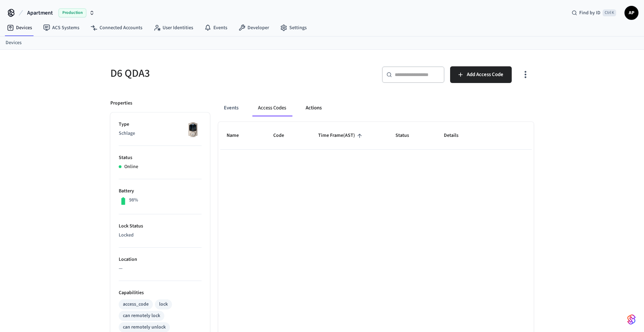 The width and height of the screenshot is (644, 332). I want to click on span: Find by ID, so click(590, 13).